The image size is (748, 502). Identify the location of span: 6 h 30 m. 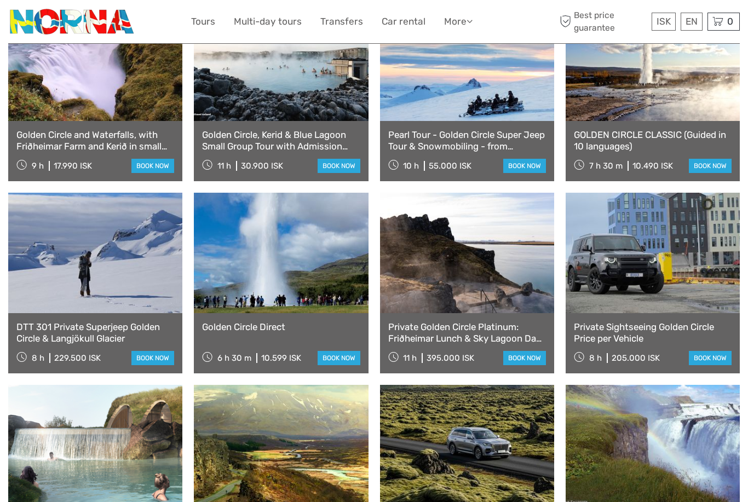
(234, 358).